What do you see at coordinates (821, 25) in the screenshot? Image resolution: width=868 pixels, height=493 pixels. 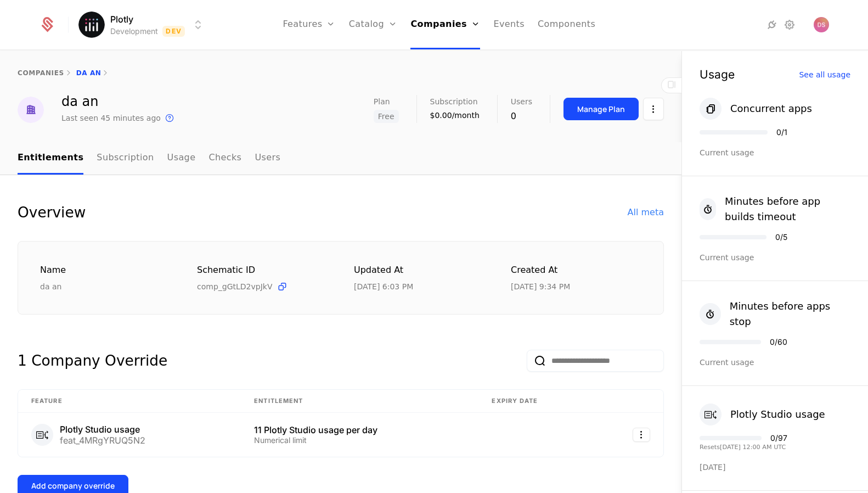 I see `button: Open user button` at bounding box center [821, 25].